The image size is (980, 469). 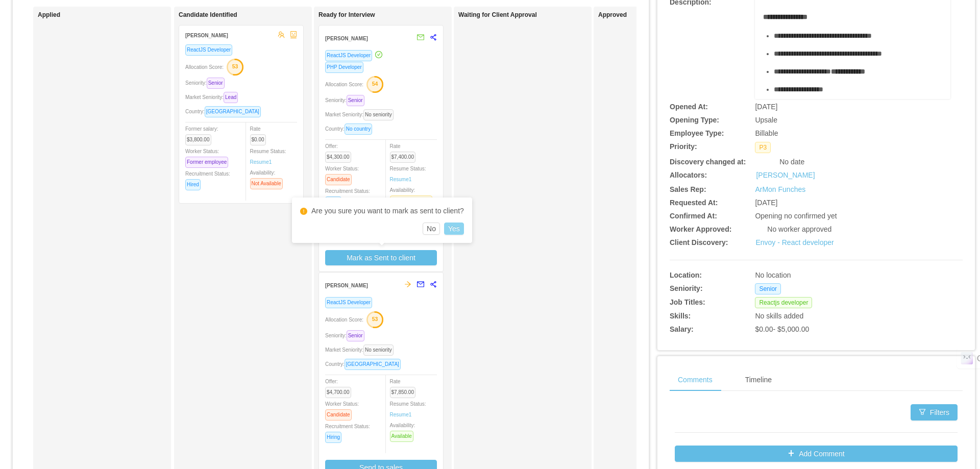 I want to click on span: Opening no confirmed yet, so click(x=795, y=216).